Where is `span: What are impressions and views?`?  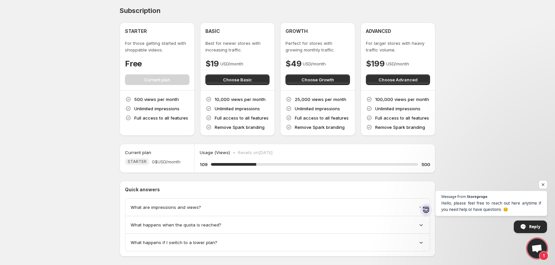
span: What are impressions and views? is located at coordinates (166, 207).